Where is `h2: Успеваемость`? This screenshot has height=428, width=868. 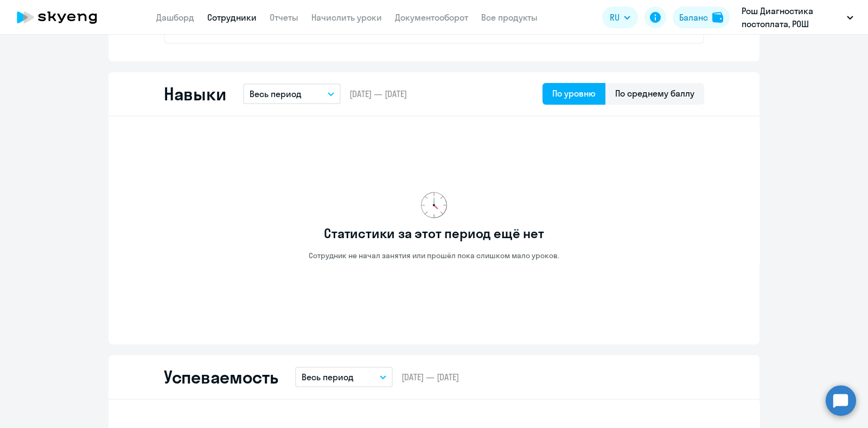 h2: Успеваемость is located at coordinates (220, 377).